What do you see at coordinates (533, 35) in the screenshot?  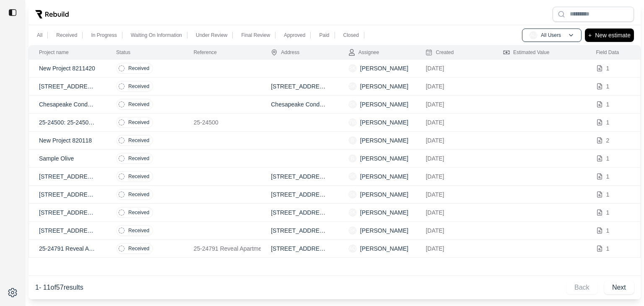 I see `span: AU` at bounding box center [533, 35].